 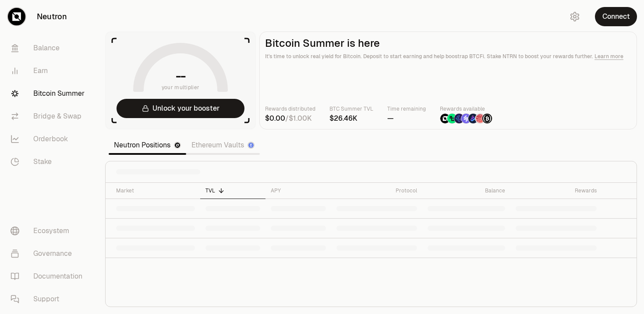 What do you see at coordinates (49, 116) in the screenshot?
I see `a: Bridge & Swap` at bounding box center [49, 116].